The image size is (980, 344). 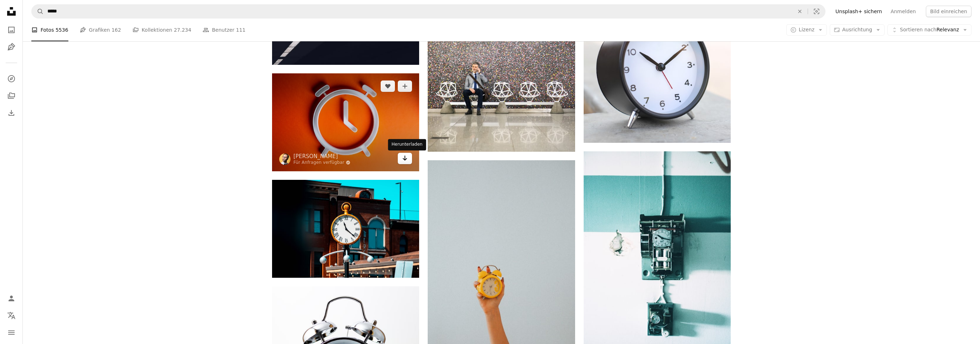 What do you see at coordinates (806, 30) in the screenshot?
I see `button: Lizenz` at bounding box center [806, 30].